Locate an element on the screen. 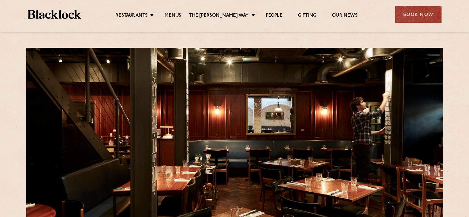 Image resolution: width=469 pixels, height=217 pixels. a: Restaurants is located at coordinates (131, 16).